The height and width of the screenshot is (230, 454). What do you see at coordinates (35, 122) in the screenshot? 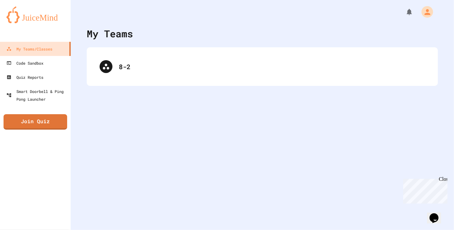
I see `a: Join Quiz` at bounding box center [35, 122].